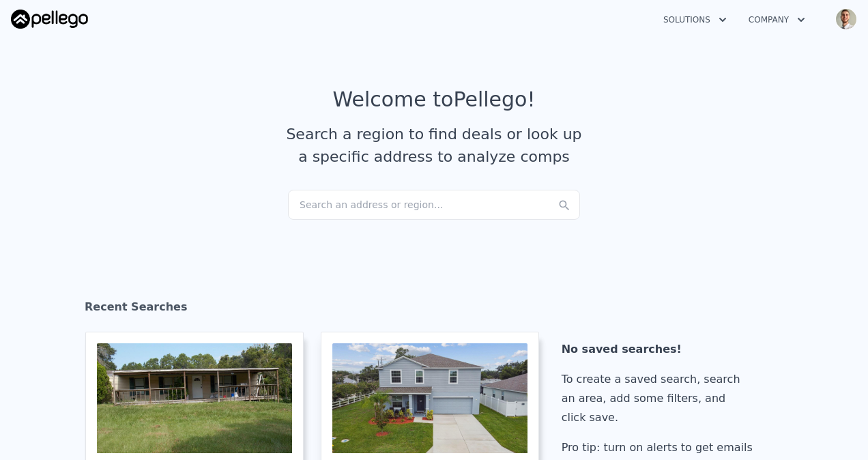  Describe the element at coordinates (694, 20) in the screenshot. I see `button: Solutions` at that location.